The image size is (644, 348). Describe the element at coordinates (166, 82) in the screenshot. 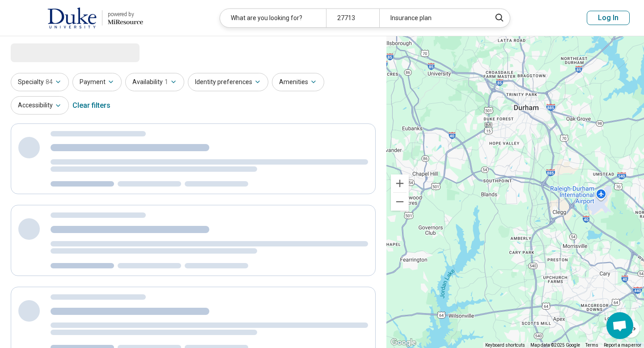

I see `span: 1` at that location.